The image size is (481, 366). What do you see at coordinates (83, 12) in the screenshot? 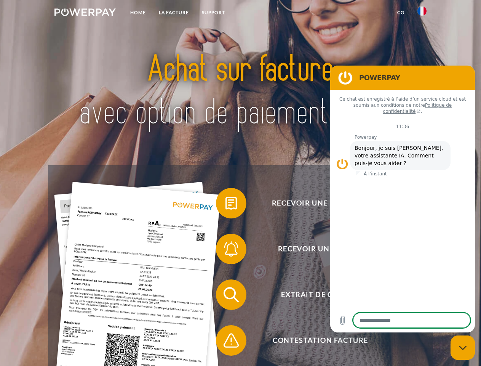
I see `h2: POWERPAY` at bounding box center [83, 12].